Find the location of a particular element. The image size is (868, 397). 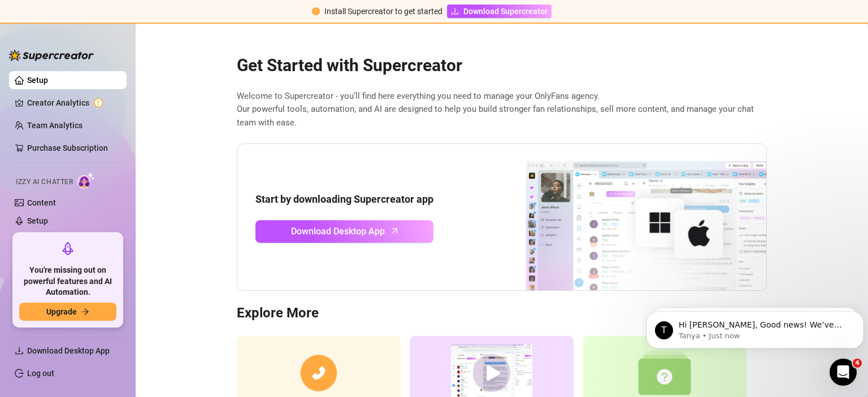

span: arrow-right is located at coordinates (86, 311).